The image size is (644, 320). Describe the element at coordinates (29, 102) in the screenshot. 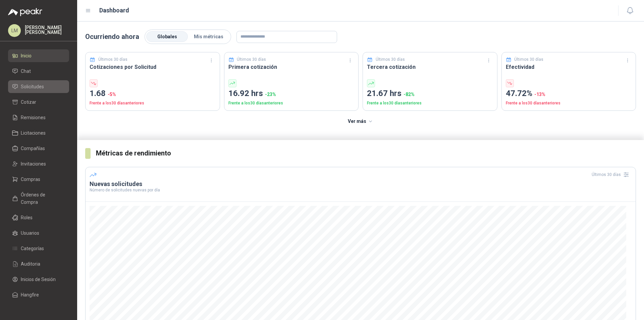

I see `span: Cotizar` at that location.